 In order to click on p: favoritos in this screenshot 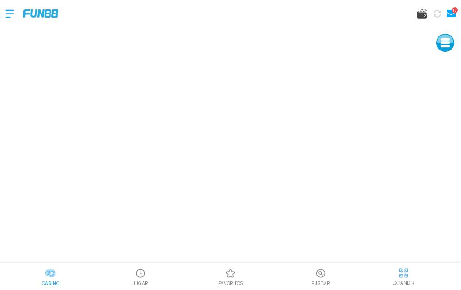, I will do `click(230, 283)`.